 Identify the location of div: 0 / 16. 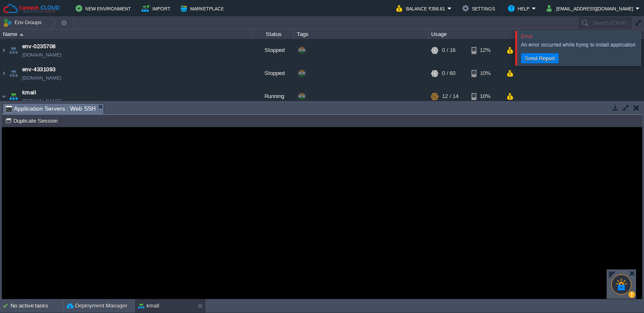
(449, 50).